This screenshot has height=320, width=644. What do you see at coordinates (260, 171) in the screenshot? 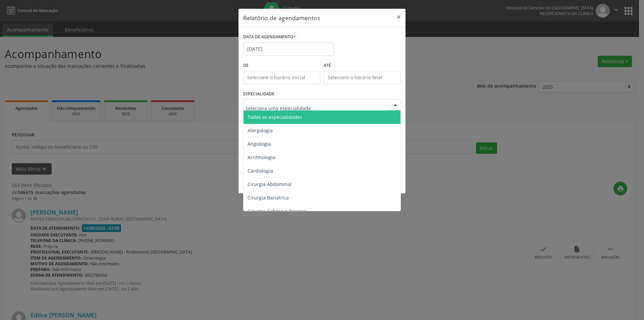
I see `span: Cardiologia` at bounding box center [260, 171].